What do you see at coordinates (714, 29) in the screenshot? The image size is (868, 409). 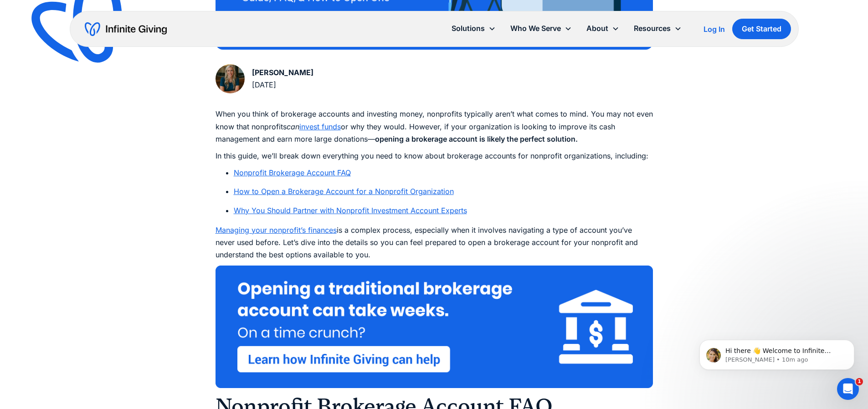 I see `div: Log In` at bounding box center [714, 29].